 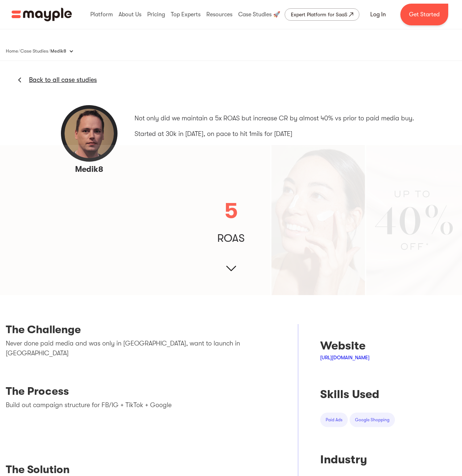 I want to click on div: Platform, so click(x=101, y=14).